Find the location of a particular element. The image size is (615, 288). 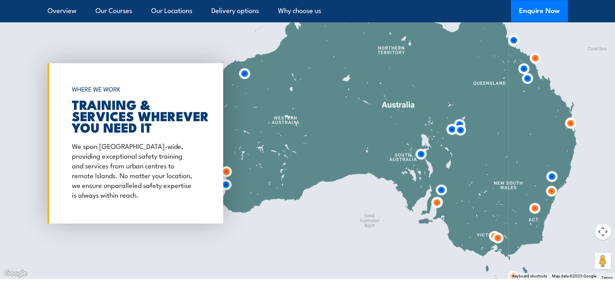

h6: WHERE WE WORK is located at coordinates (133, 89).